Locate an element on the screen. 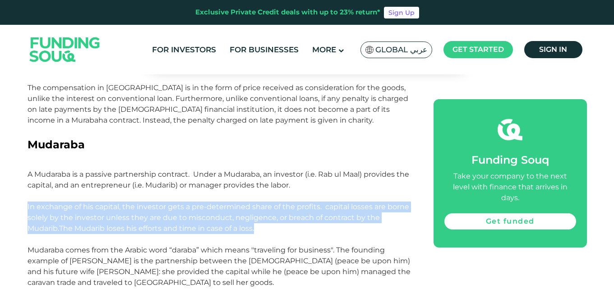 Image resolution: width=614 pixels, height=289 pixels. a: Get funded is located at coordinates (510, 221).